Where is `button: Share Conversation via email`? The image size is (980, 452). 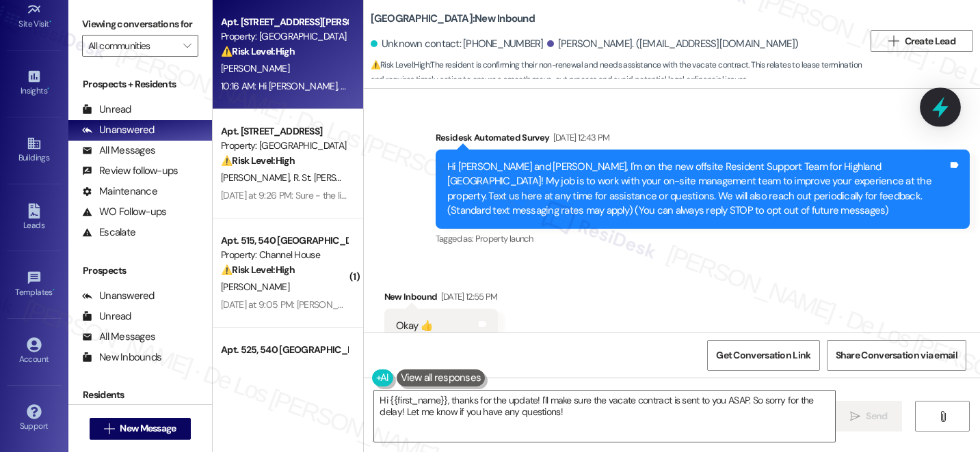 button: Share Conversation via email is located at coordinates (896, 356).